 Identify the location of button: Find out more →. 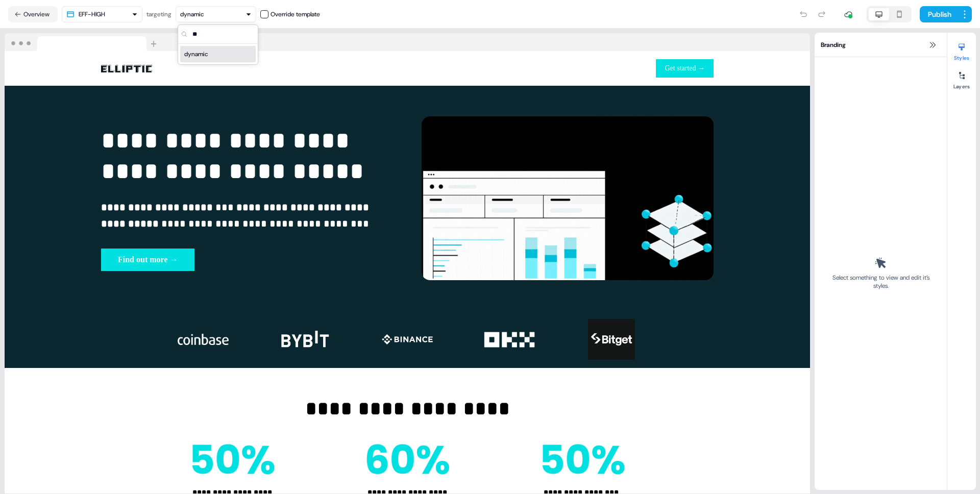
(148, 260).